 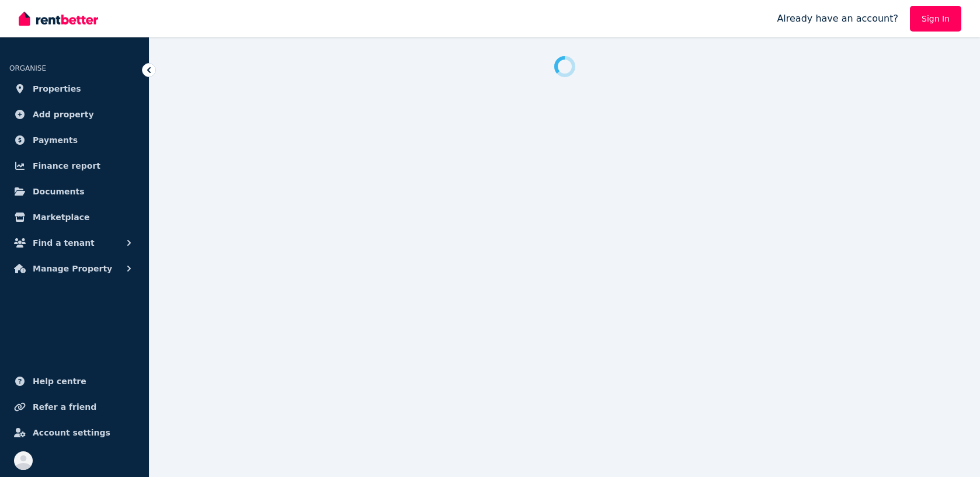 I want to click on a: Add property, so click(x=74, y=115).